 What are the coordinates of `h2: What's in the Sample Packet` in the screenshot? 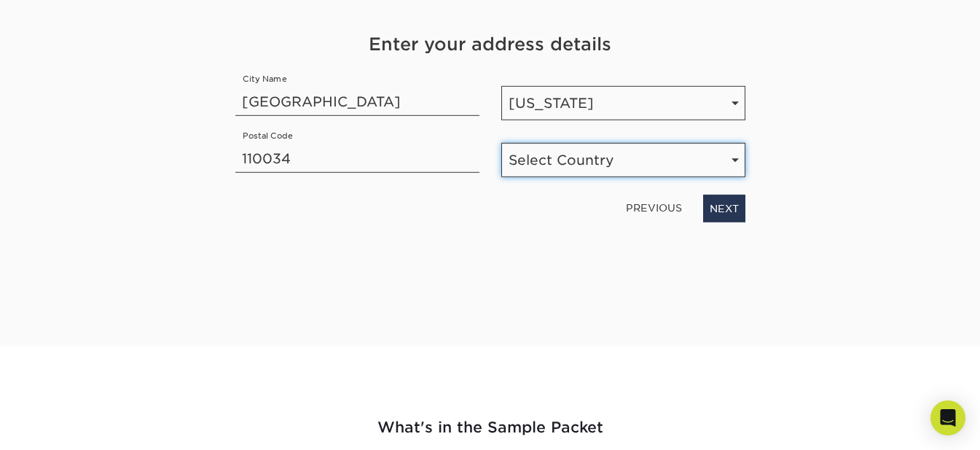 It's located at (491, 427).